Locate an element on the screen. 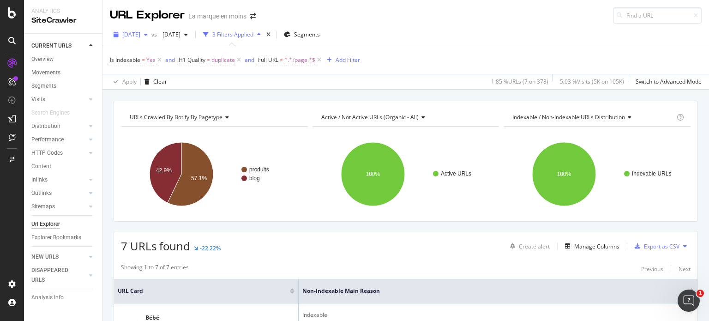  span: 2025 Jul. 22nd is located at coordinates (169, 34).